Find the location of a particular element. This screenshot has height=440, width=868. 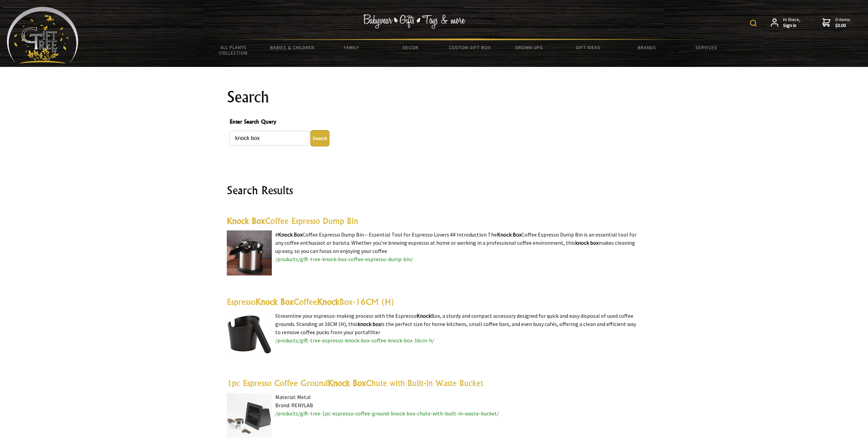

a: Custom Gift Box is located at coordinates (469, 47).